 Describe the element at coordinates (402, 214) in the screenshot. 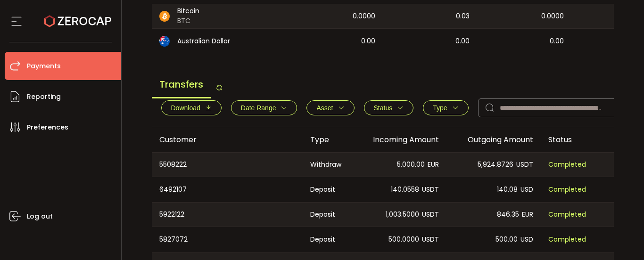

I see `span: 1,003.5000` at that location.